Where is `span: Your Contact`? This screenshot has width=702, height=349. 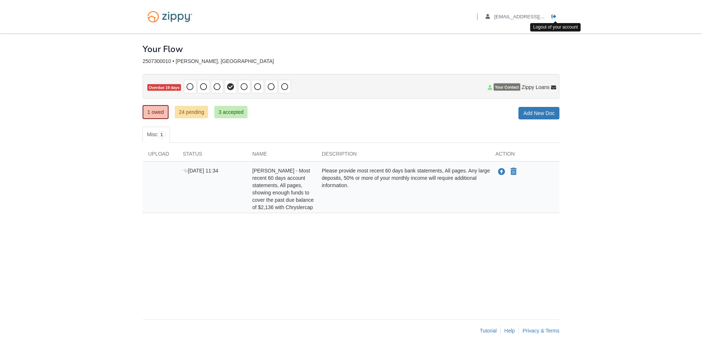 span: Your Contact is located at coordinates (507, 87).